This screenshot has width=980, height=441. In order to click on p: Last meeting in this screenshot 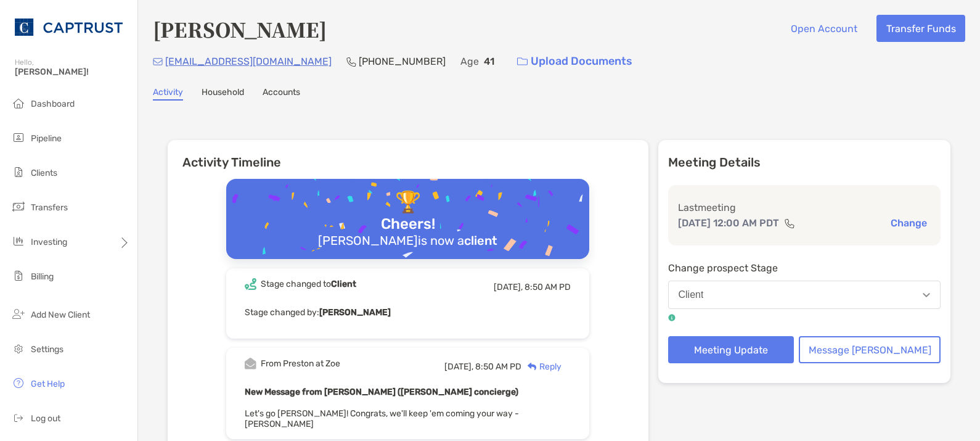, I will do `click(804, 208)`.